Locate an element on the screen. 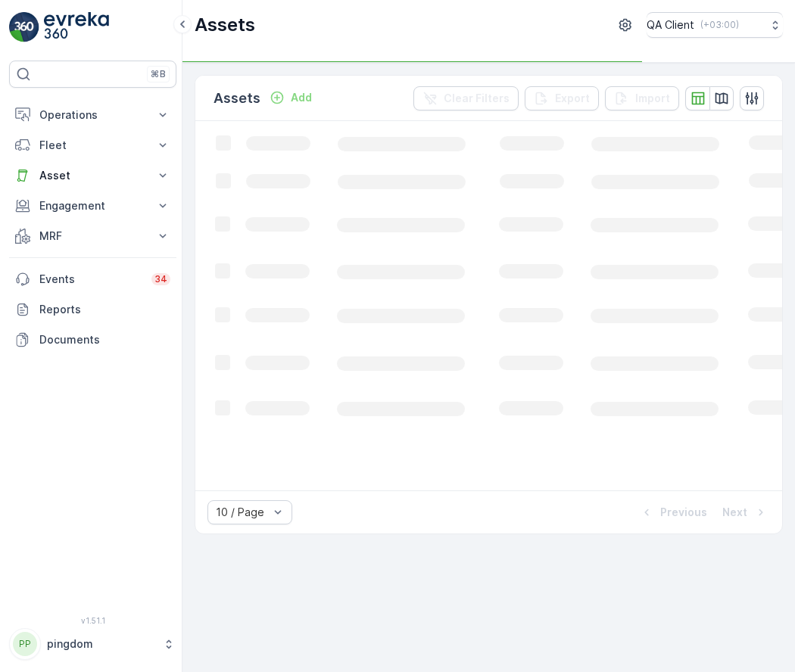 The image size is (795, 672). button: Export is located at coordinates (561, 98).